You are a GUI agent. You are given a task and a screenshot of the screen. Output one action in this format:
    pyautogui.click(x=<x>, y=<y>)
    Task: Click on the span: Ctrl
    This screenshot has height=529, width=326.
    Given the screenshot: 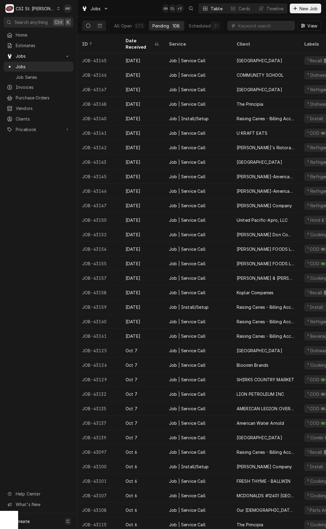 What is the action you would take?
    pyautogui.click(x=59, y=22)
    